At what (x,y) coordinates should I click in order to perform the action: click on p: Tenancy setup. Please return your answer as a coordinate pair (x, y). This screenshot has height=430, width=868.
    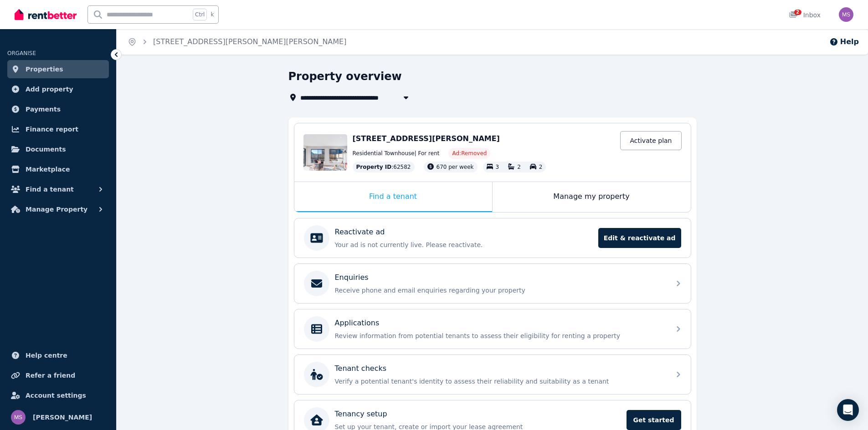
    Looking at the image, I should click on (361, 414).